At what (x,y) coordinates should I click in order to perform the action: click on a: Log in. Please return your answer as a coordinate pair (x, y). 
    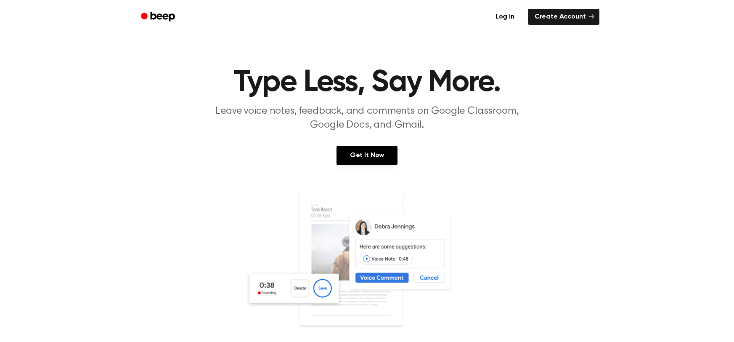
    Looking at the image, I should click on (505, 17).